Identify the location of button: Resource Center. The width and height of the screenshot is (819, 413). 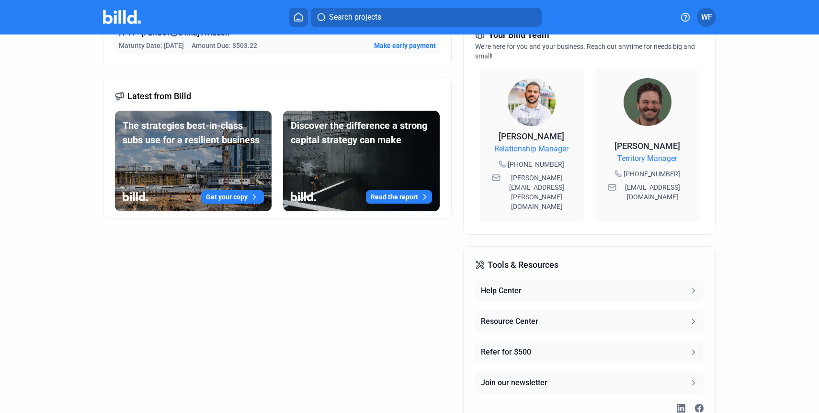
(589, 322).